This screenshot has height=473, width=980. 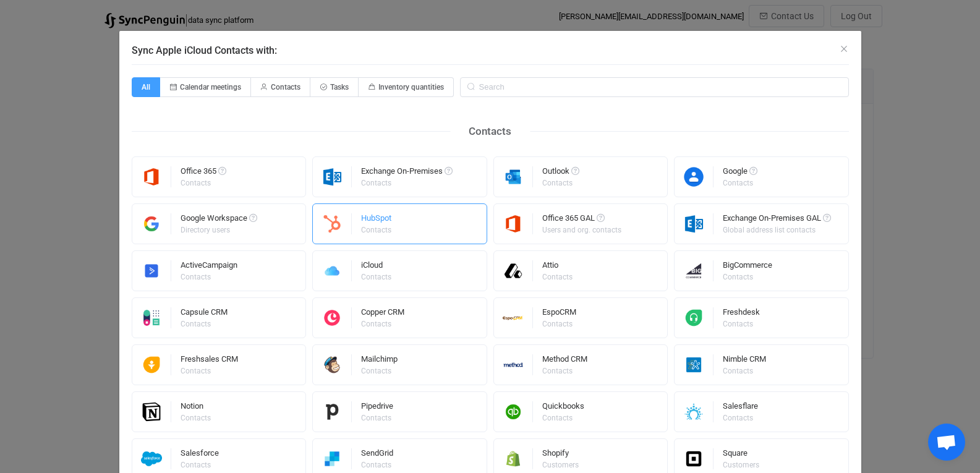 What do you see at coordinates (513, 411) in the screenshot?
I see `img: quickbooks.png` at bounding box center [513, 411].